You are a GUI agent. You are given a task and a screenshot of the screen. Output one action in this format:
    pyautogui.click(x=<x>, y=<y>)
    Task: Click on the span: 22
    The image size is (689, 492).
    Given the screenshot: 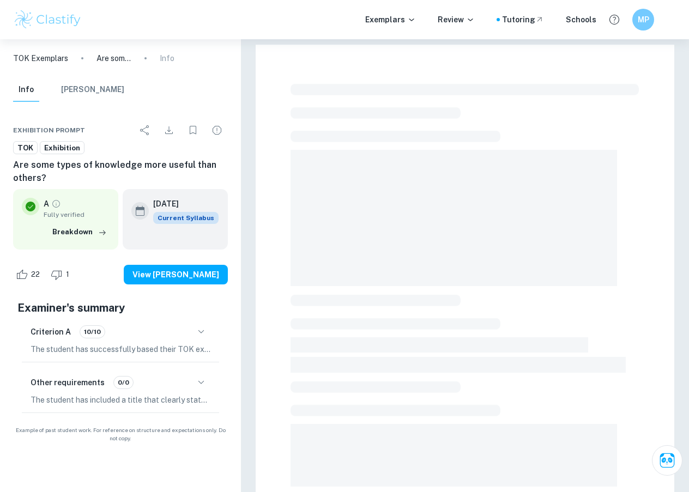 What is the action you would take?
    pyautogui.click(x=35, y=275)
    